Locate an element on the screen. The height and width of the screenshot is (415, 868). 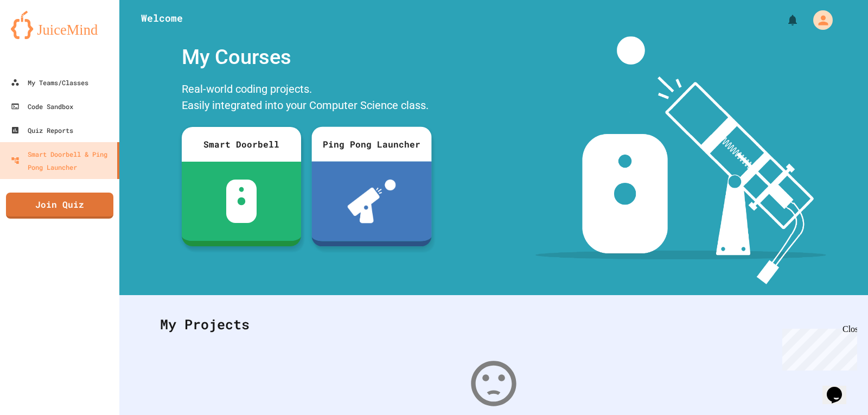
div: Smart Doorbell is located at coordinates (242, 144).